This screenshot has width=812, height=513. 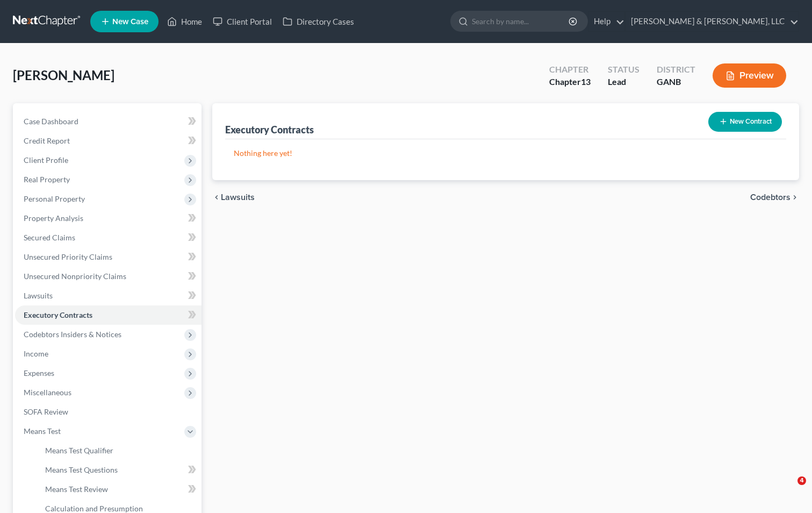 What do you see at coordinates (108, 218) in the screenshot?
I see `a: Property Analysis` at bounding box center [108, 218].